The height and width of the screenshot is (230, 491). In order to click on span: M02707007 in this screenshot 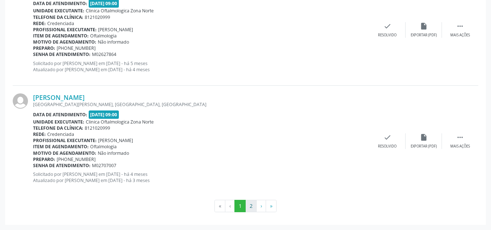, I will do `click(104, 165)`.